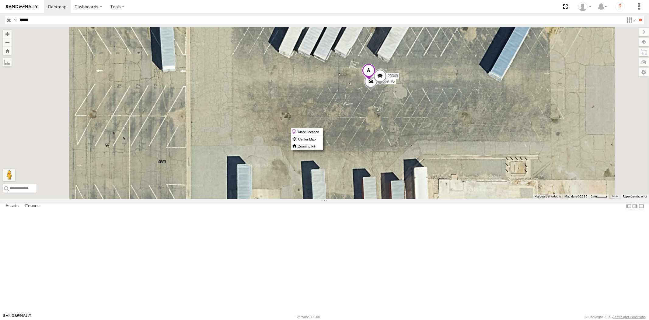 The width and height of the screenshot is (649, 320). What do you see at coordinates (307, 131) in the screenshot?
I see `label: Mark Location` at bounding box center [307, 131].